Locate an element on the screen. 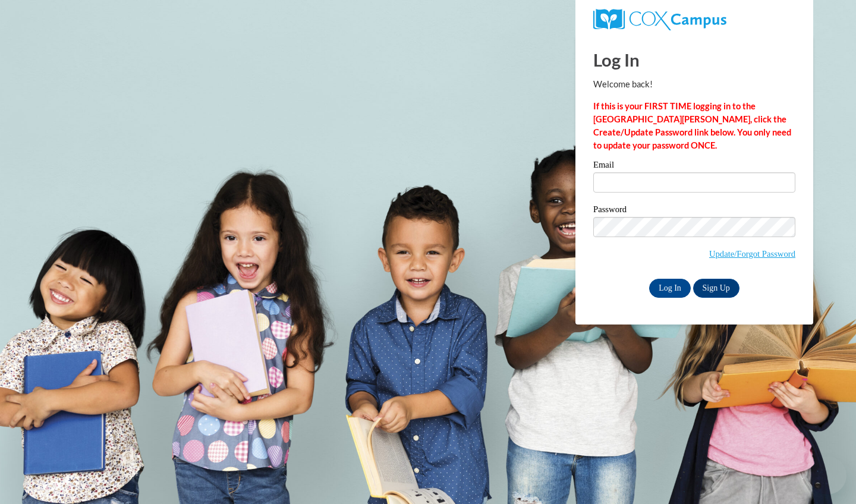 The image size is (856, 504). label: Password is located at coordinates (694, 211).